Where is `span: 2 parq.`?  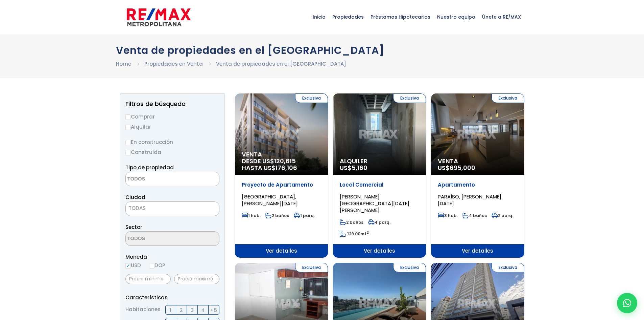
span: 2 parq. is located at coordinates (502, 215).